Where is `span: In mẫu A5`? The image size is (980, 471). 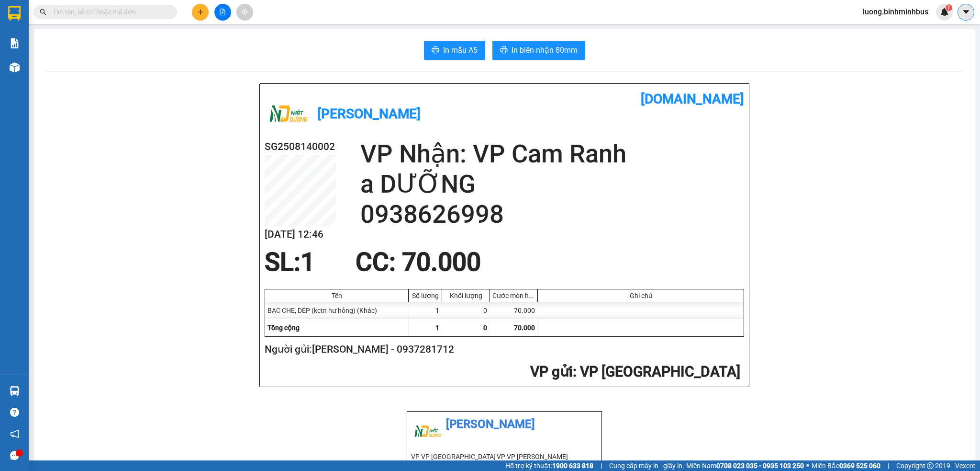 span: In mẫu A5 is located at coordinates (461, 50).